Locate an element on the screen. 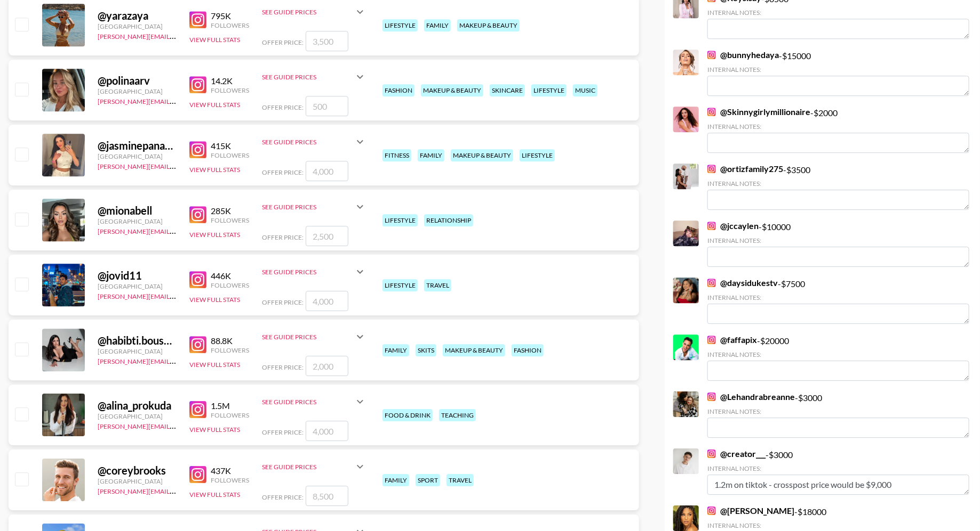 This screenshot has width=980, height=531. a: @bunnyhedaya is located at coordinates (743, 55).